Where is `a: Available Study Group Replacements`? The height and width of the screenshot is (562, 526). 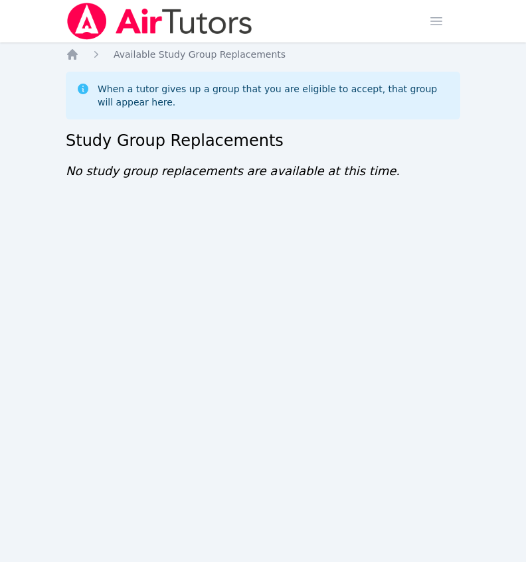
a: Available Study Group Replacements is located at coordinates (199, 54).